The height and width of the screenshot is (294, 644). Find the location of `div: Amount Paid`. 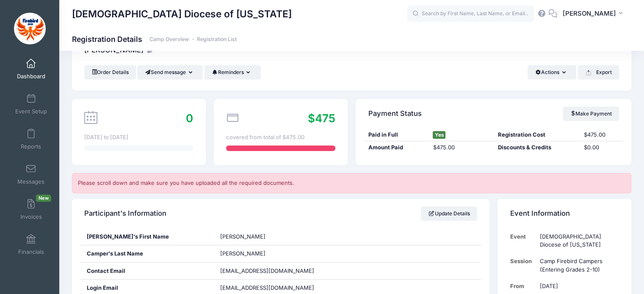

div: Amount Paid is located at coordinates (396, 148).